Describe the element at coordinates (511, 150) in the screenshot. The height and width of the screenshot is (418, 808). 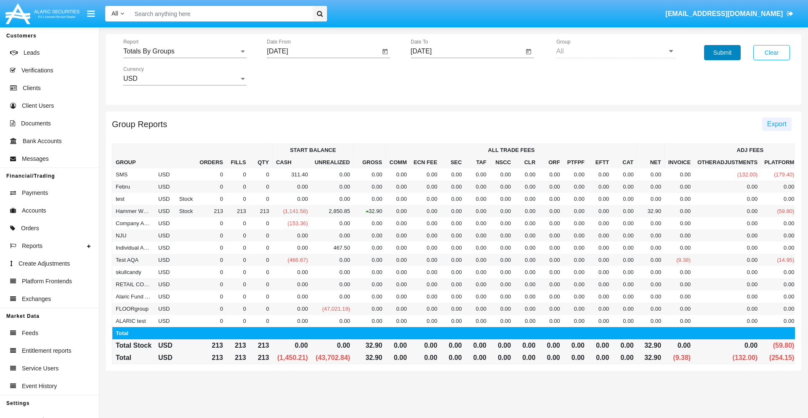
I see `th: All Trade Fees` at that location.